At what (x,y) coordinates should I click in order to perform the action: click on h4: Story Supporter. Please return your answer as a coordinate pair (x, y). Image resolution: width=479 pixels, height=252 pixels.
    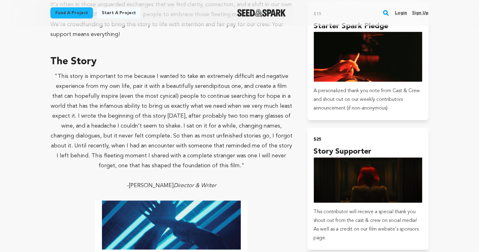
    Looking at the image, I should click on (368, 152).